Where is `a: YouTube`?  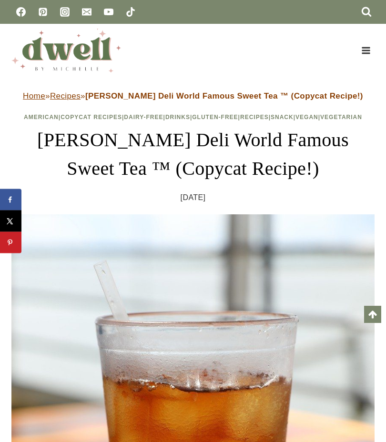 a: YouTube is located at coordinates (109, 12).